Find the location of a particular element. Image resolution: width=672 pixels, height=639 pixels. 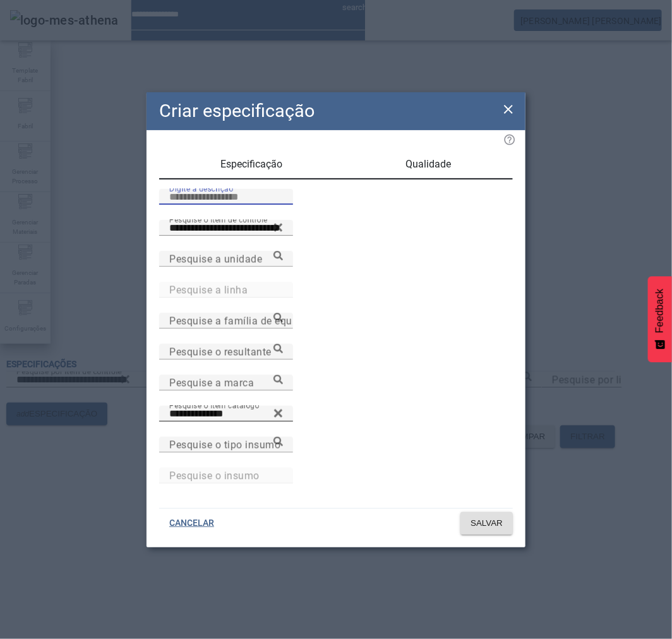

mat-label: Pesquise o item de controle is located at coordinates (218, 220).